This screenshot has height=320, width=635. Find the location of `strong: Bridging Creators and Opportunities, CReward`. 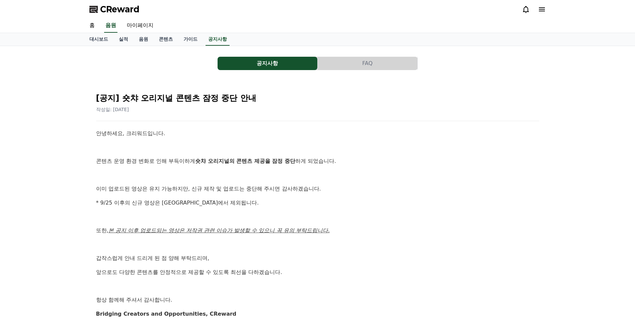

strong: Bridging Creators and Opportunities, CReward is located at coordinates (166, 314).